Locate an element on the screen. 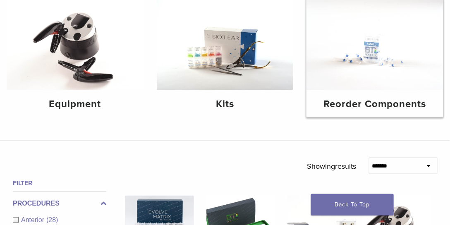 The image size is (450, 225). h4: Filter is located at coordinates (60, 183).